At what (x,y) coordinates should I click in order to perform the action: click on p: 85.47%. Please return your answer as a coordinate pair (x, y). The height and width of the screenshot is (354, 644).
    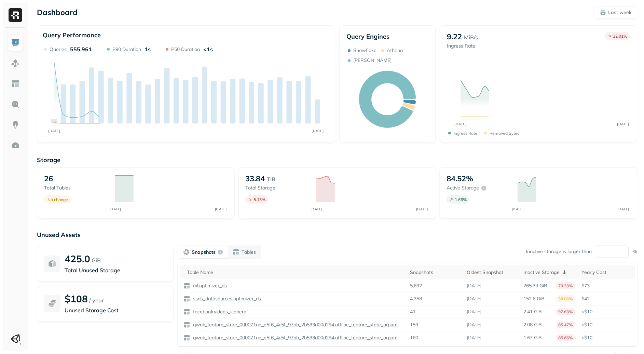
    Looking at the image, I should click on (565, 324).